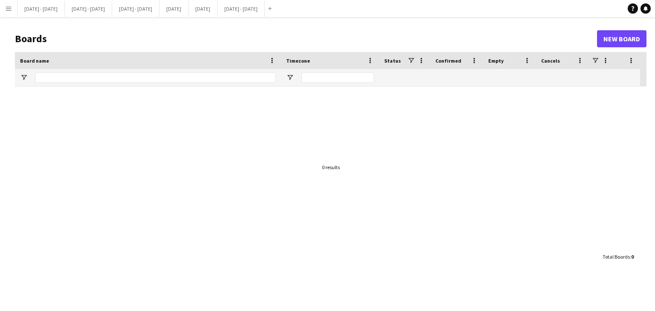 This screenshot has width=655, height=311. Describe the element at coordinates (35, 61) in the screenshot. I see `span: Board name` at that location.